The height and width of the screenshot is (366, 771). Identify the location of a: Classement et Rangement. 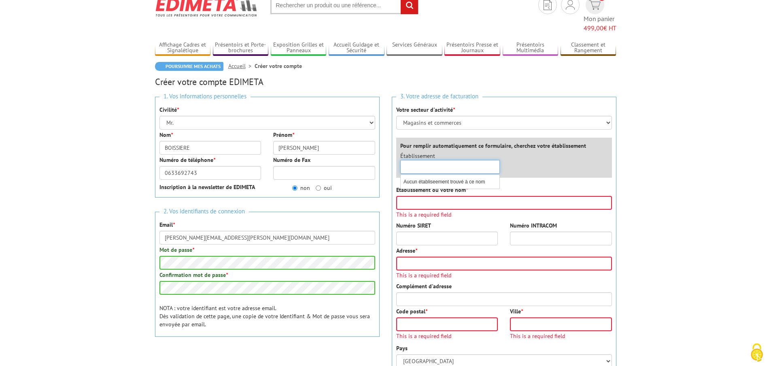
(588, 48).